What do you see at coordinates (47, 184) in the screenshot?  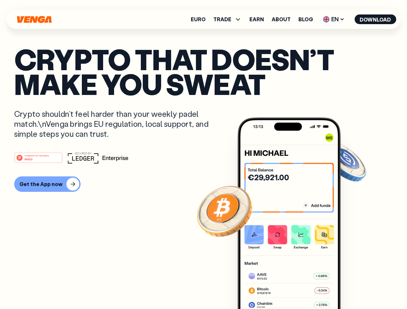 I see `button: Get the App now` at bounding box center [47, 184].